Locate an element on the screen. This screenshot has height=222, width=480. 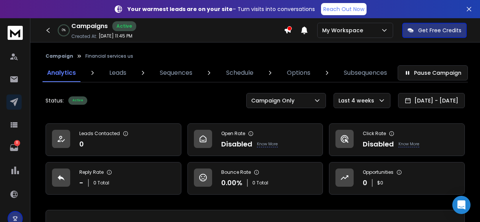
h1: Campaigns is located at coordinates (90, 26).